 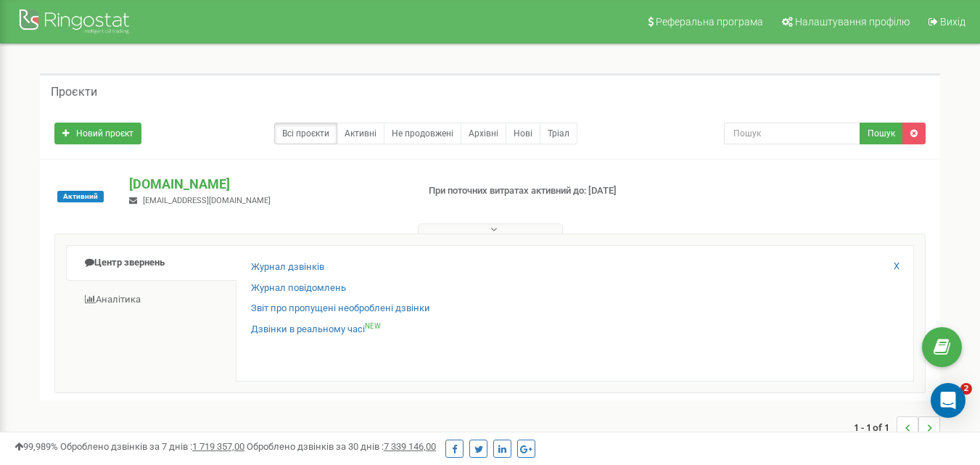 What do you see at coordinates (710, 22) in the screenshot?
I see `span: Реферальна програма` at bounding box center [710, 22].